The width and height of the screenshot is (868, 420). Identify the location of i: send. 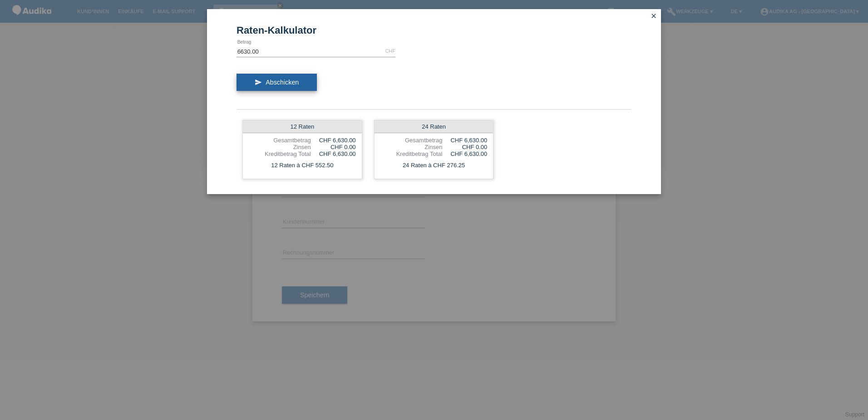
(259, 82).